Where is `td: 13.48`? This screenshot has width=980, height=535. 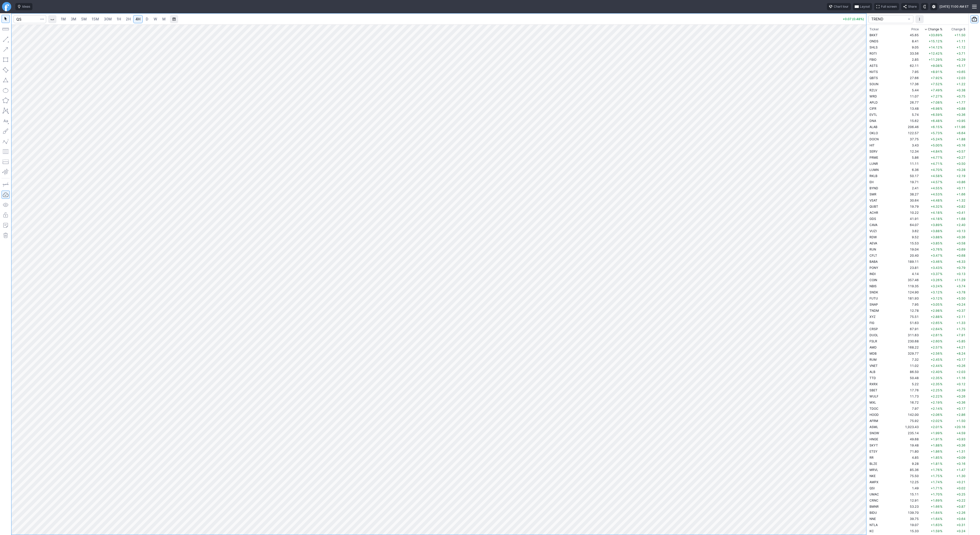
td: 13.48 is located at coordinates (910, 109).